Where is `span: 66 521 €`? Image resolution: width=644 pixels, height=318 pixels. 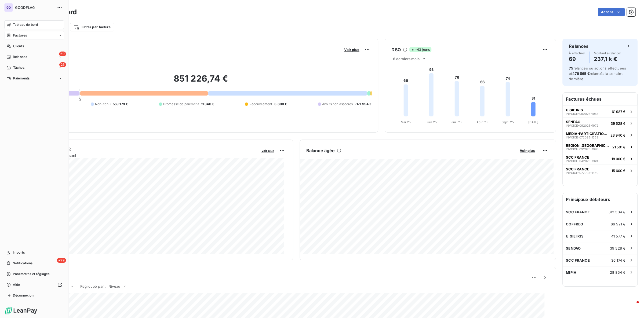 span: 66 521 € is located at coordinates (618, 224).